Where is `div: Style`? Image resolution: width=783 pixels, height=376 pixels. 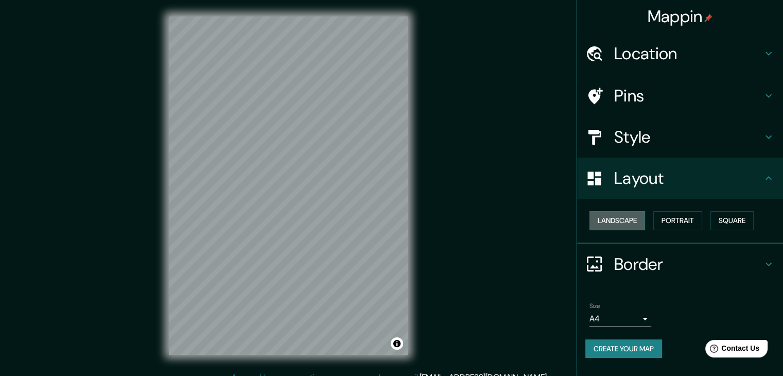
div: Style is located at coordinates (680, 137).